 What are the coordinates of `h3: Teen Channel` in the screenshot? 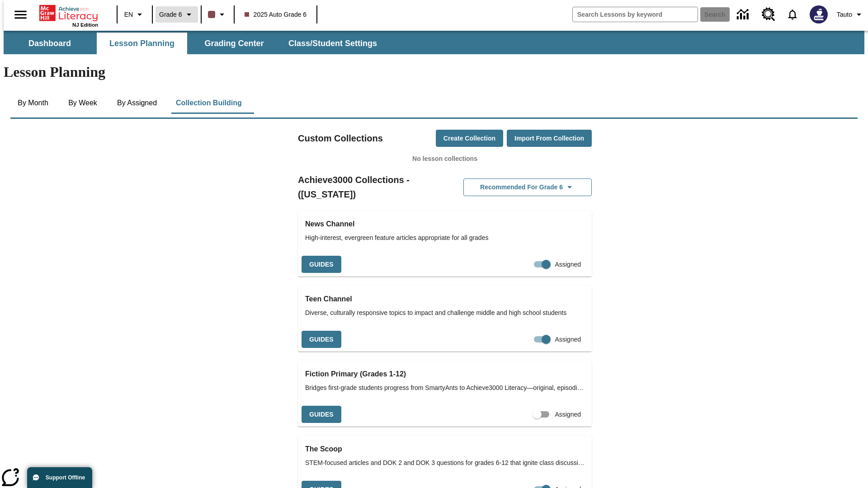 It's located at (445, 299).